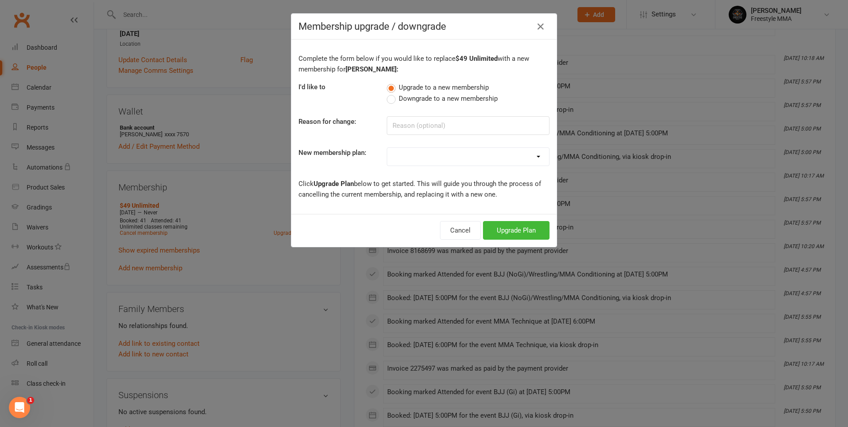 This screenshot has height=427, width=848. What do you see at coordinates (516, 230) in the screenshot?
I see `button: Upgrade Plan` at bounding box center [516, 230].